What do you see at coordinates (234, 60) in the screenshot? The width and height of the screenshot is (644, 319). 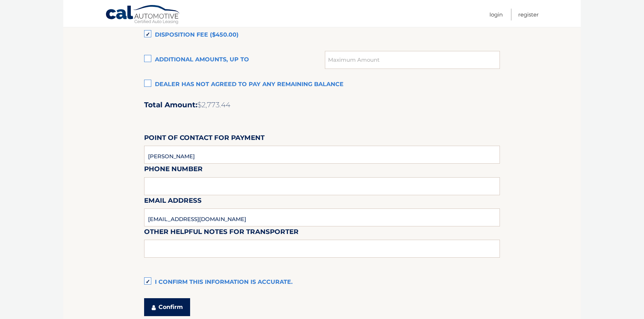 I see `label: Additional amounts, up to` at bounding box center [234, 60].